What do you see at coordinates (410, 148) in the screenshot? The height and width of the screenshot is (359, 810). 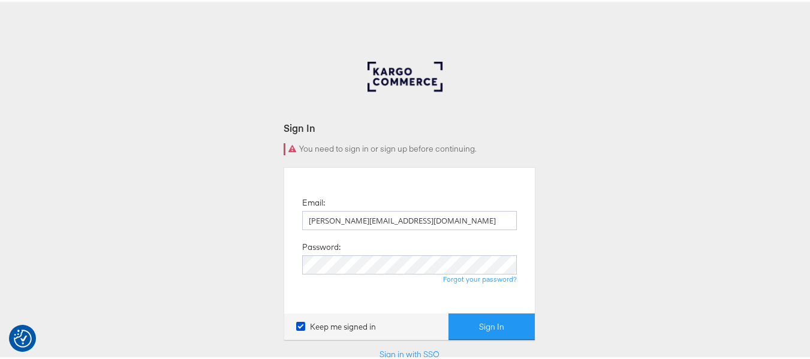 I see `div: You need to sign in or sign up before continuing.` at bounding box center [410, 148].